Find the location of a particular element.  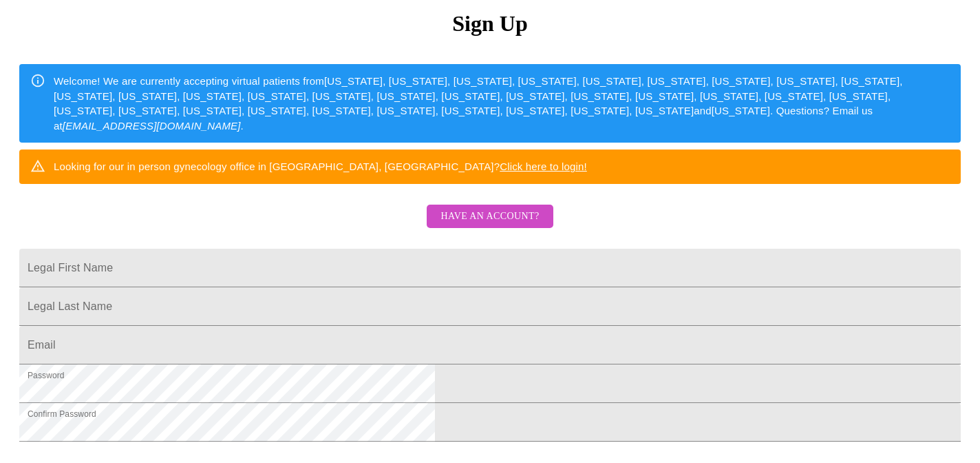

a: Have an account? is located at coordinates (490, 225).